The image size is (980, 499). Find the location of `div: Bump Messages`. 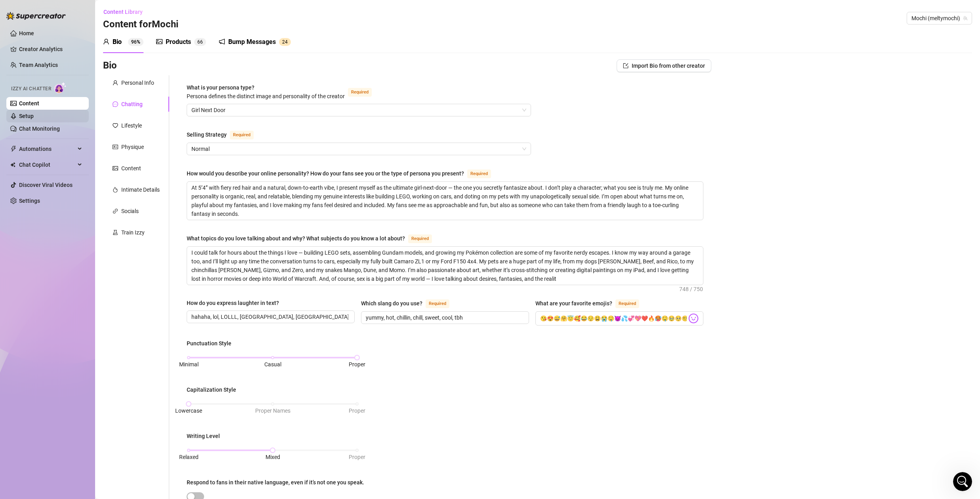

div: Bump Messages is located at coordinates (252, 42).